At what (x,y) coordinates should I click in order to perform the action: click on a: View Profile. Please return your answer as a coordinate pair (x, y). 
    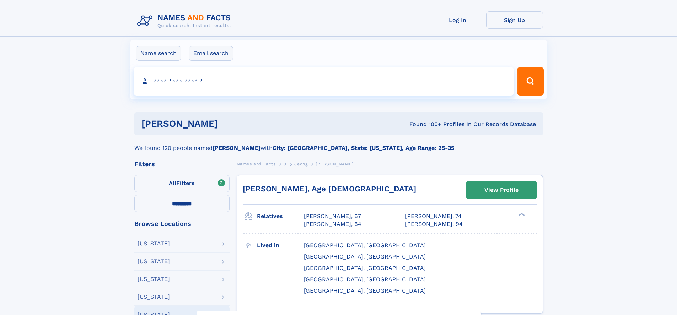
    Looking at the image, I should click on (502, 190).